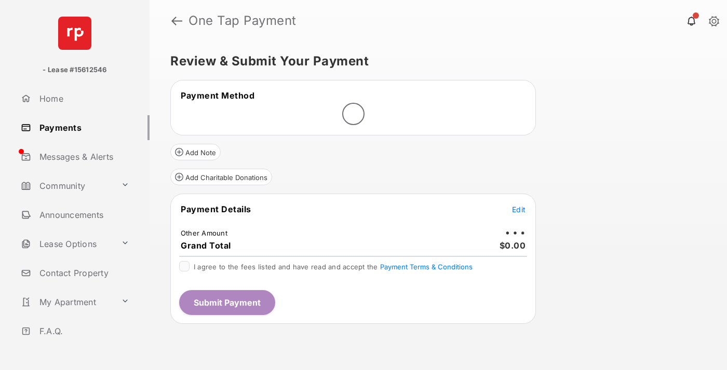 Image resolution: width=727 pixels, height=370 pixels. What do you see at coordinates (74, 70) in the screenshot?
I see `p: - Lease #15612546` at bounding box center [74, 70].